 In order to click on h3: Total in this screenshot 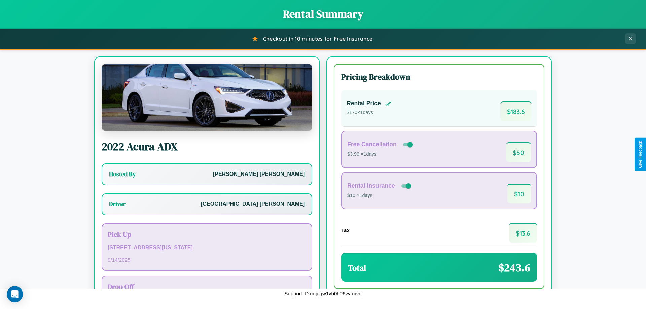, I will do `click(357, 268)`.